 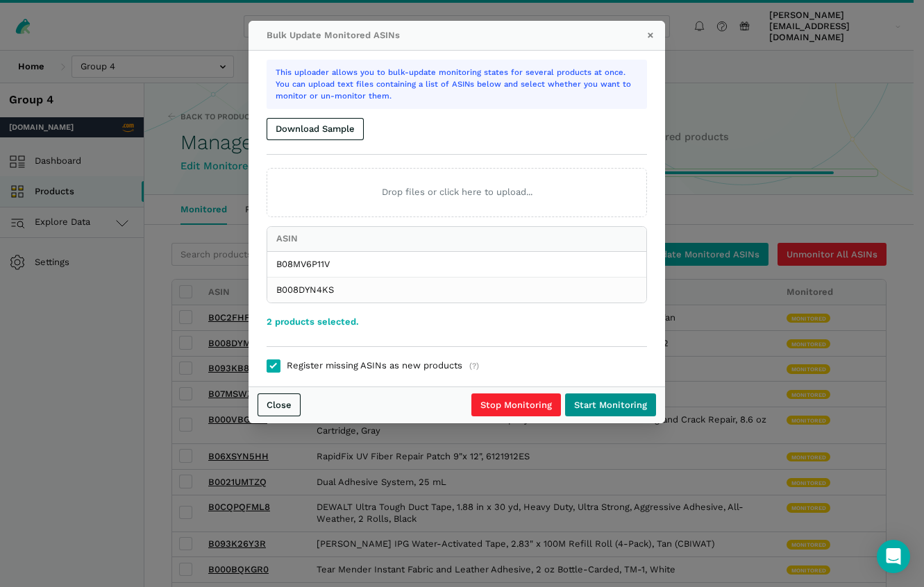 What do you see at coordinates (457, 367) in the screenshot?
I see `label: Register missing ASINs as new products` at bounding box center [457, 367].